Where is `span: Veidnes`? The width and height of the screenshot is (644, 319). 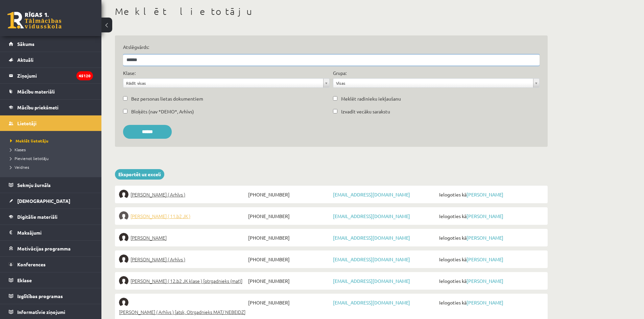 span: Veidnes is located at coordinates (19, 167).